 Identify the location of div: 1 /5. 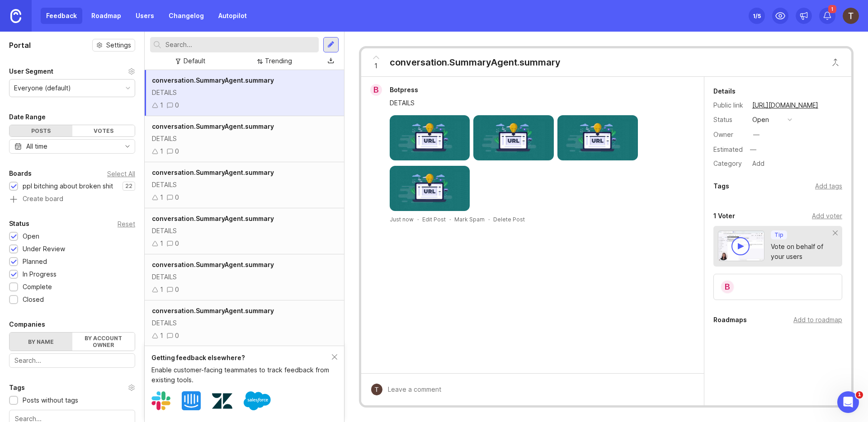
(757, 16).